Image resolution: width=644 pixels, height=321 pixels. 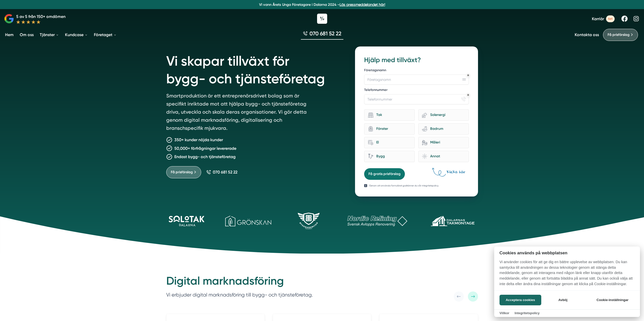 I want to click on h2: Cookies används på webbplatsen, so click(x=567, y=253).